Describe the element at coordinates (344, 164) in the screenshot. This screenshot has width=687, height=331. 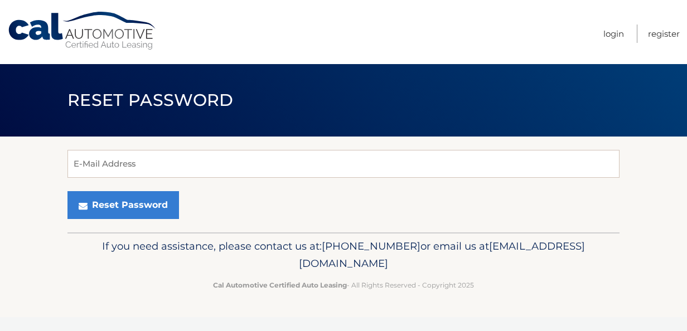
I see `input: E-Mail Address` at that location.